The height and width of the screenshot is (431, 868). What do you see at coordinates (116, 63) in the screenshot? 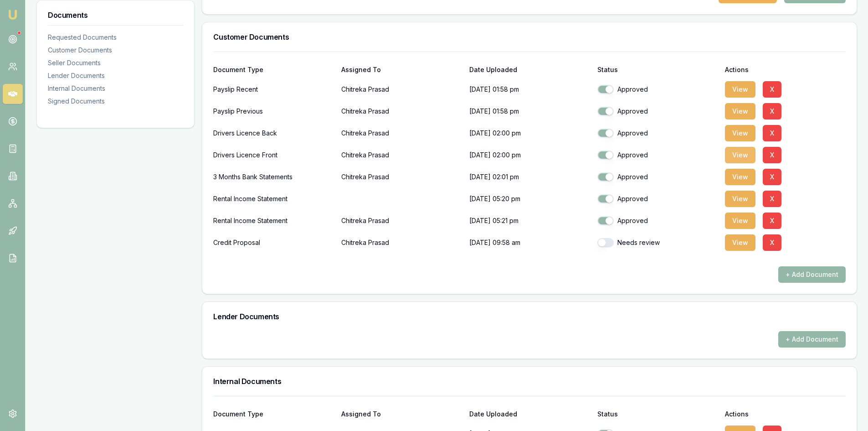
I see `div: Seller Documents` at bounding box center [116, 63].